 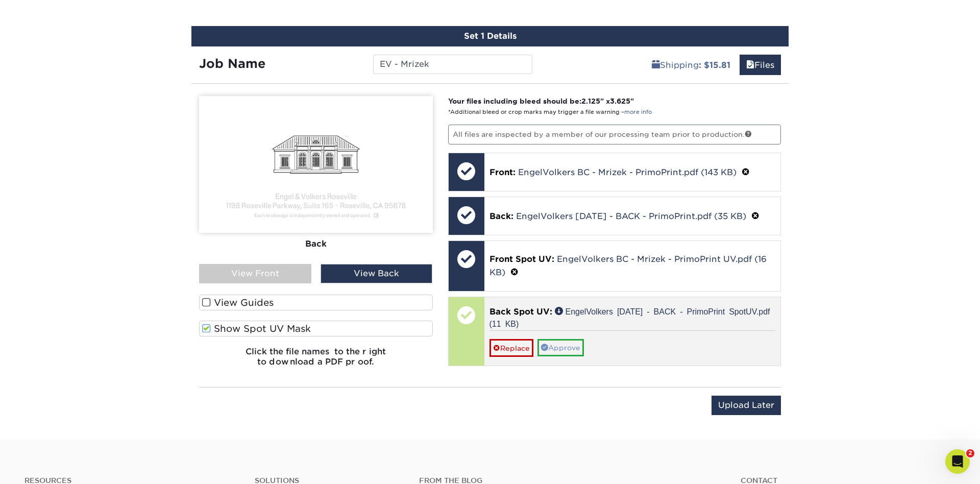 I want to click on a: Shipping: $15.81, so click(x=691, y=65).